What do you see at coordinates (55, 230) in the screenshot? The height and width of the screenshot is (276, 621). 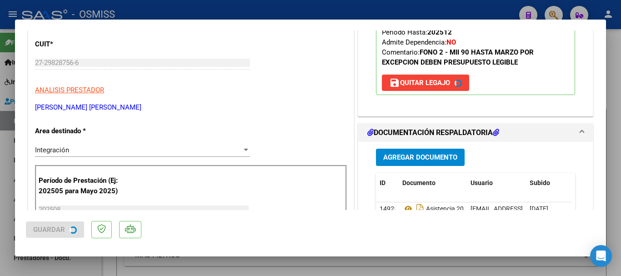 I see `button: Guardar` at bounding box center [55, 230].